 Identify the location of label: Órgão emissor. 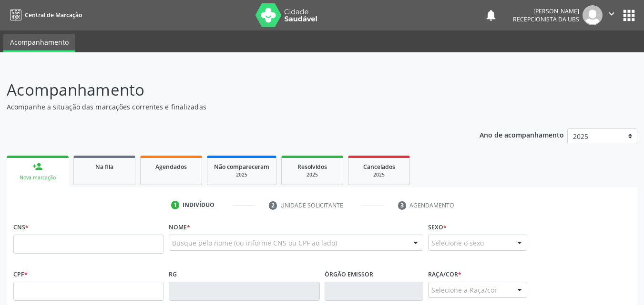
(349, 274).